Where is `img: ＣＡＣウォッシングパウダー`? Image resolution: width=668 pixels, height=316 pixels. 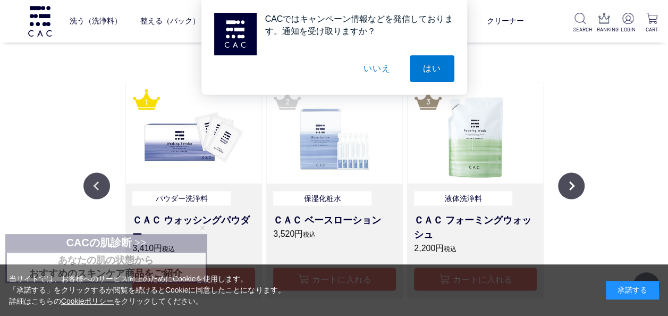 img: ＣＡＣウォッシングパウダー is located at coordinates (193, 132).